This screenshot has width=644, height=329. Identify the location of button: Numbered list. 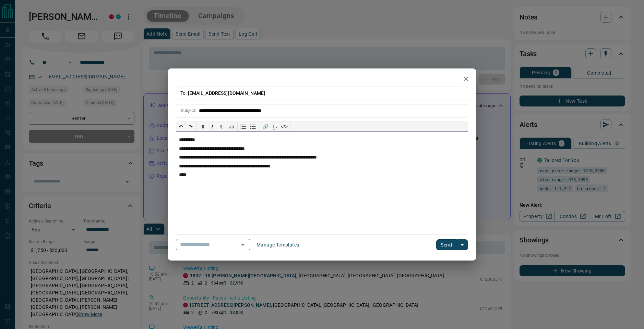
(244, 127).